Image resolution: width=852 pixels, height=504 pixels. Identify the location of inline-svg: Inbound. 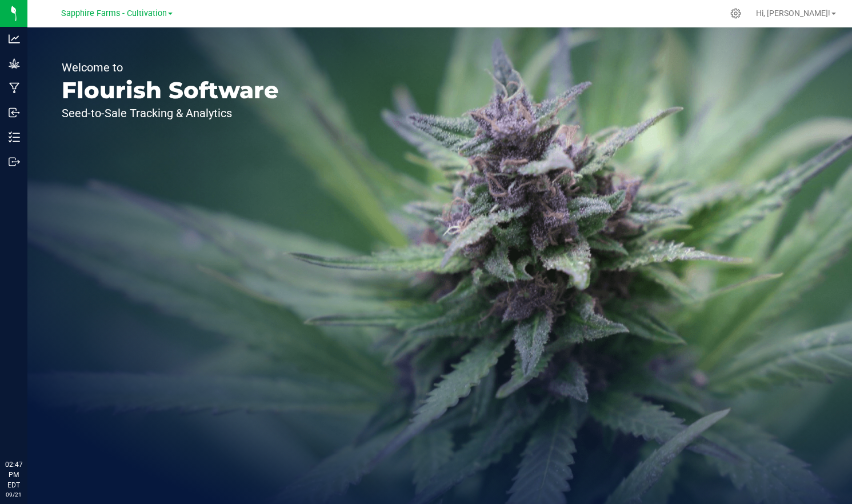
(14, 113).